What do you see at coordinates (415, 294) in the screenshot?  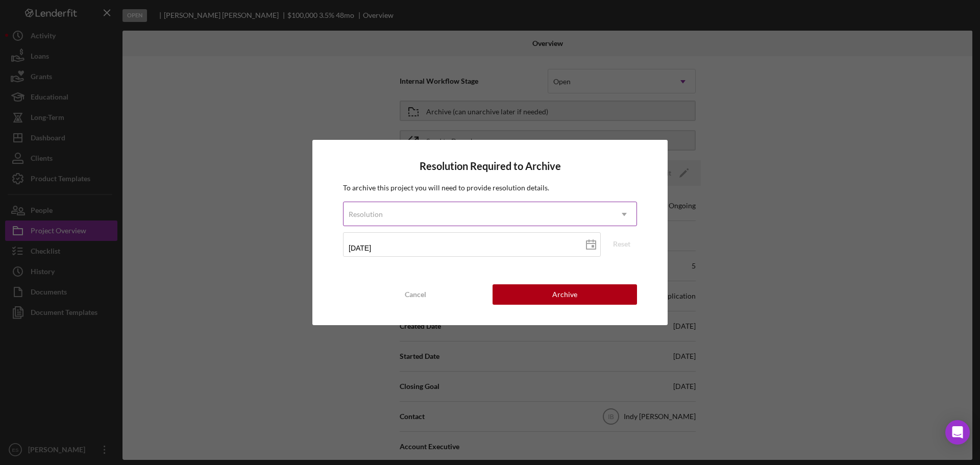 I see `button: Cancel` at bounding box center [415, 294].